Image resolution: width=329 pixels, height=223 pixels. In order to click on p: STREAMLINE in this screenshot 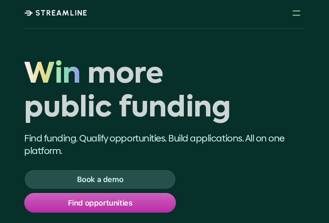, I will do `click(61, 13)`.